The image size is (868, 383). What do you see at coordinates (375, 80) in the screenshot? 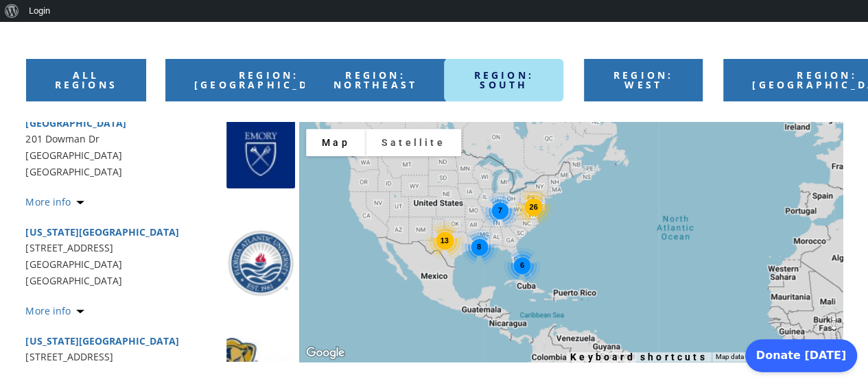
I see `span: Region: Northeast` at bounding box center [375, 80].